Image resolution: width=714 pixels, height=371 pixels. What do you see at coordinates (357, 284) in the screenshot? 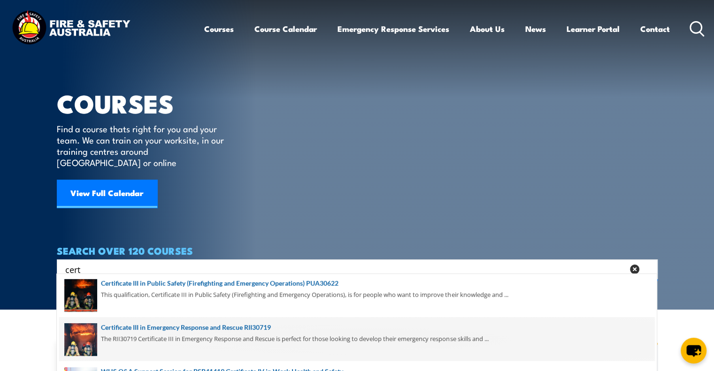
I see `a: Certificate III in Public Safety (Firefighting and Emergency Operations) PUA30622` at bounding box center [357, 284].